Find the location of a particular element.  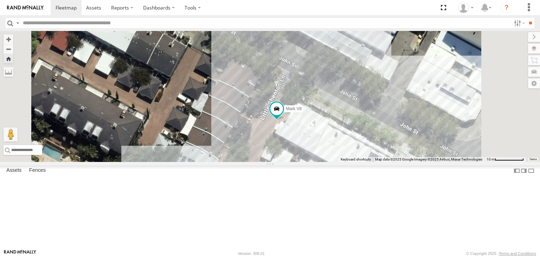

span: Map data ©2025 Google Imagery ©2025 Airbus, Maxar Technologies is located at coordinates (428, 159).